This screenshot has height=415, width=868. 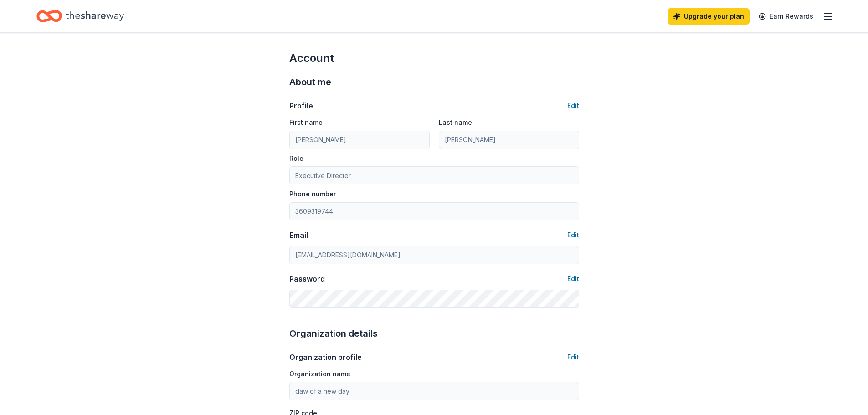 What do you see at coordinates (786, 16) in the screenshot?
I see `a: Earn Rewards` at bounding box center [786, 16].